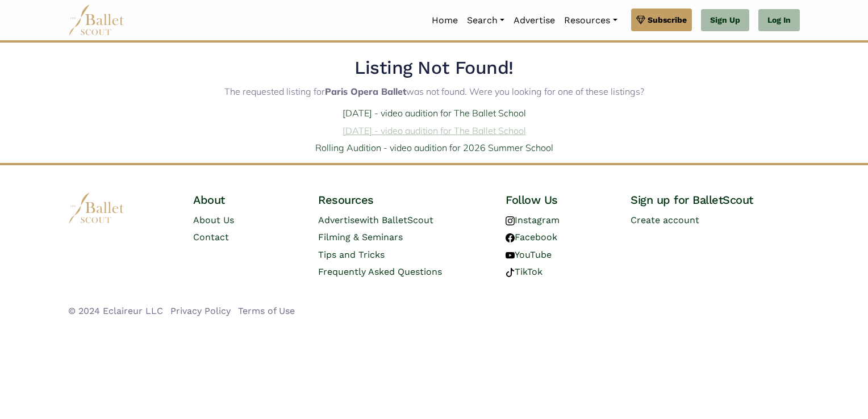 The height and width of the screenshot is (419, 868). What do you see at coordinates (434, 147) in the screenshot?
I see `a: Rolling Audition - video audition for 2026 Summer School` at bounding box center [434, 147].